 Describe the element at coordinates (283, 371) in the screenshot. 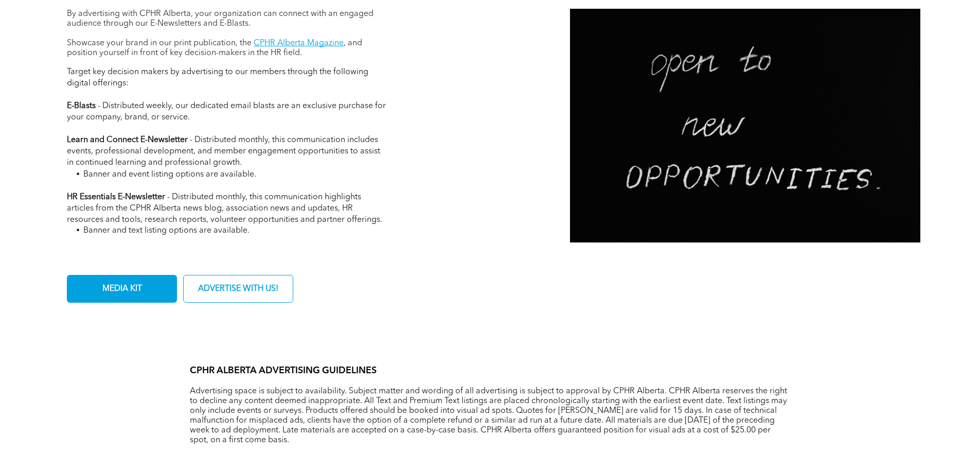

I see `span: CPHR ALBERTA ADVERTISING GUIDELINES` at that location.